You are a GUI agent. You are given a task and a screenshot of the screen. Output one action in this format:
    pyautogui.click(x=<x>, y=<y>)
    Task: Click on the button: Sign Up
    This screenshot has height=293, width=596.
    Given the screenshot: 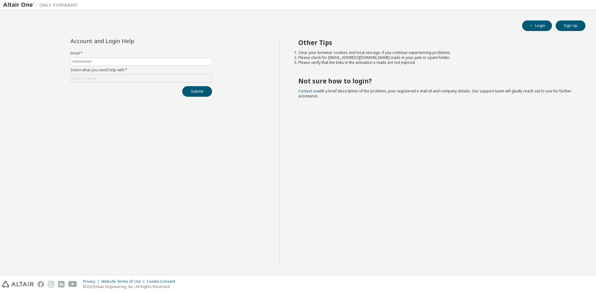 What is the action you would take?
    pyautogui.click(x=571, y=26)
    